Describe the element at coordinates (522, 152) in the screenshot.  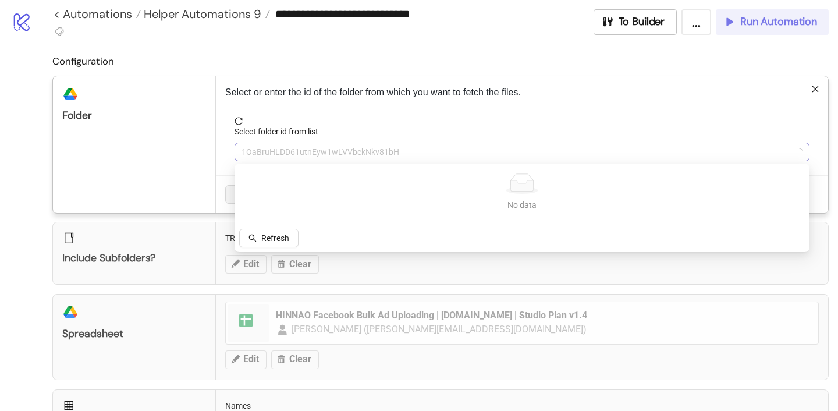
I see `span: 1OaBruHLDD61utnEyw1wLVVbckNkv81bH` at that location.